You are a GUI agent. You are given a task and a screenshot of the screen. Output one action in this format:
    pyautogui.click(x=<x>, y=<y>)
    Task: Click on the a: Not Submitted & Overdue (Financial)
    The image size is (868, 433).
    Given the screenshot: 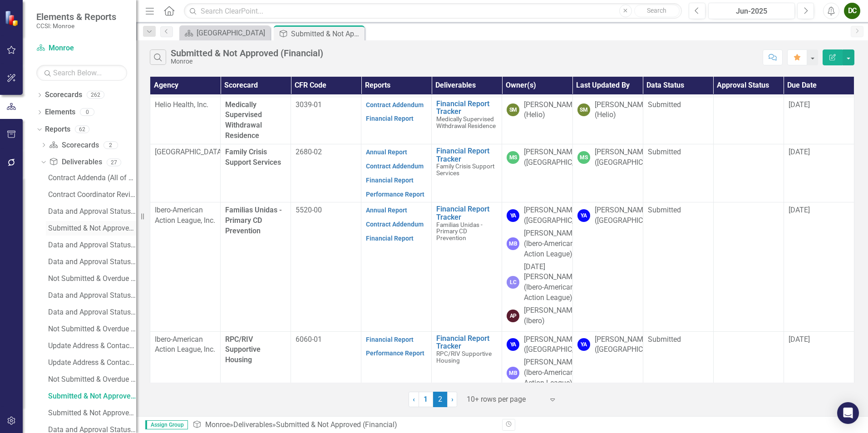 What is the action you would take?
    pyautogui.click(x=91, y=379)
    